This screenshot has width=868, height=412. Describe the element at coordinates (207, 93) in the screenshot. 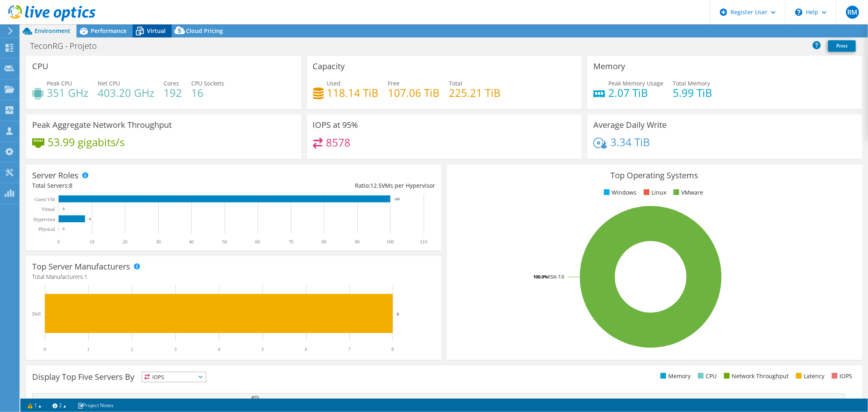

I see `h4: 16` at that location.